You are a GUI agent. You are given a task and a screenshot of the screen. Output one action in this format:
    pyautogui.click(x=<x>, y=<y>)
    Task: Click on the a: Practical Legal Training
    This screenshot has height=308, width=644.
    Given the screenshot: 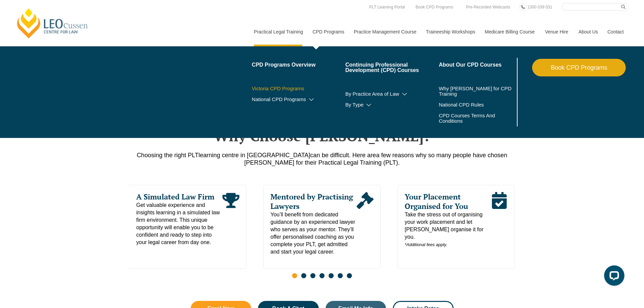 What is the action you would take?
    pyautogui.click(x=278, y=32)
    